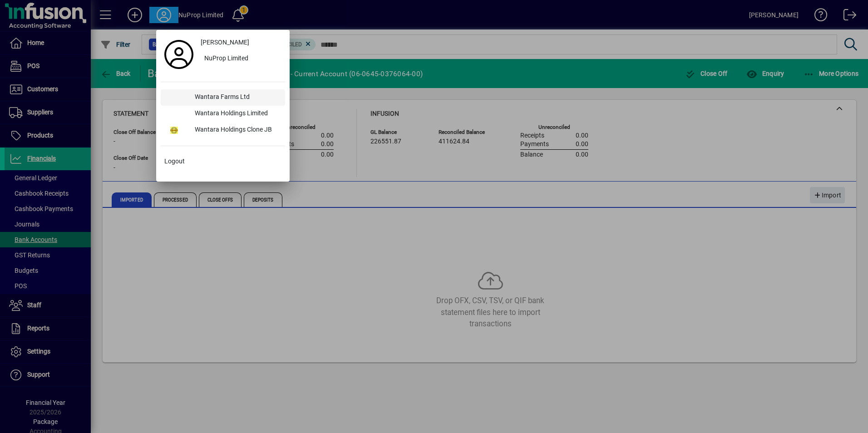 The image size is (868, 433). Describe the element at coordinates (223, 161) in the screenshot. I see `button: Logout` at that location.